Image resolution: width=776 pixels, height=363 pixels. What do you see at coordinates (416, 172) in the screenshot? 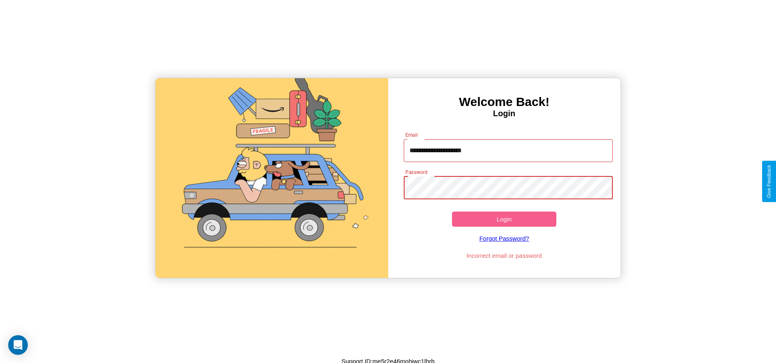
I see `label: Password` at bounding box center [416, 172].